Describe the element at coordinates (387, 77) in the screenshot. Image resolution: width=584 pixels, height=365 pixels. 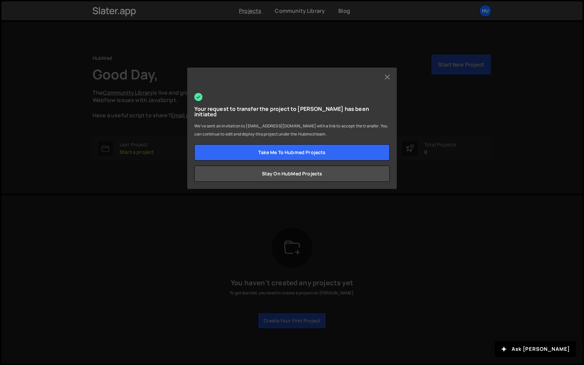
I see `button: Close` at that location.